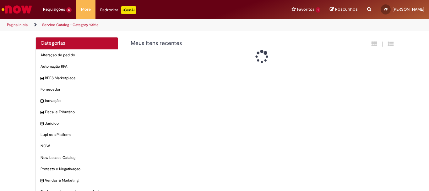 Image resolution: width=429 pixels, height=191 pixels. What do you see at coordinates (79, 180) in the screenshot?
I see `span: Vendas & Marketing` at bounding box center [79, 180].